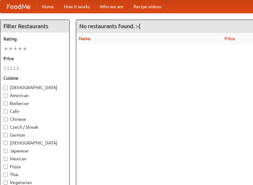  I want to click on h5: Rating, so click(35, 39).